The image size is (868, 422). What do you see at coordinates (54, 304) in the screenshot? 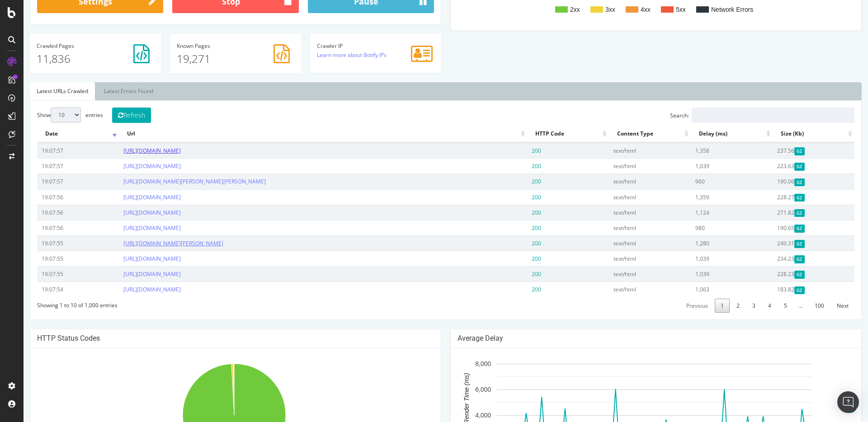
I see `div: Showing 1 to 10 of 1,000 entries` at bounding box center [54, 304].